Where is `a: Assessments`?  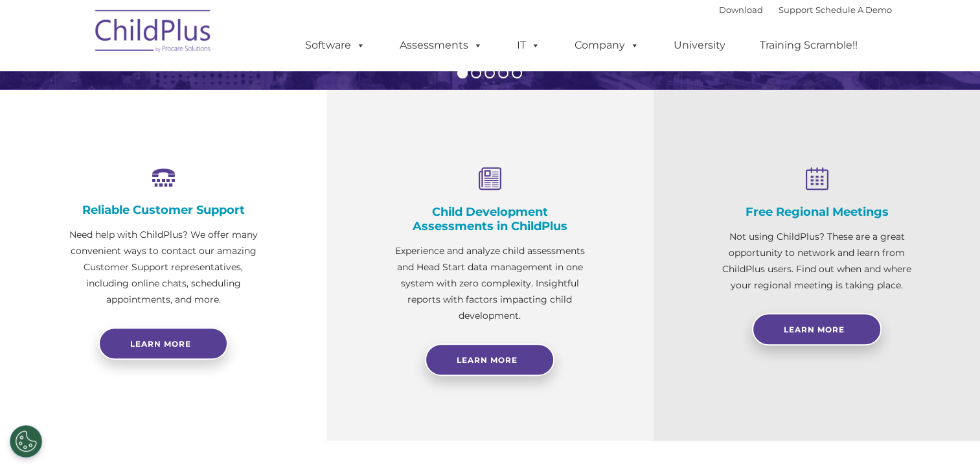
a: Assessments is located at coordinates (441, 46).